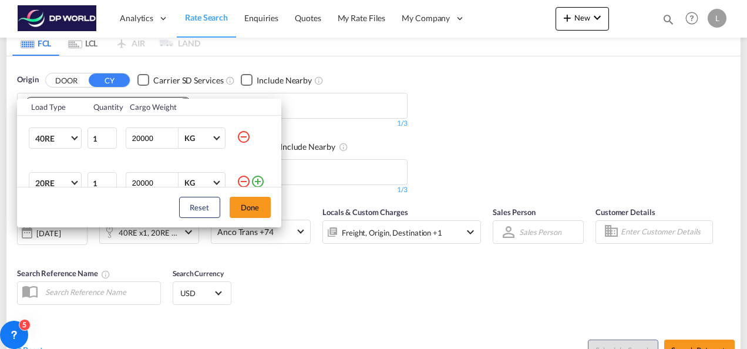  What do you see at coordinates (180, 107) in the screenshot?
I see `div: Cargo Weight` at bounding box center [180, 107].